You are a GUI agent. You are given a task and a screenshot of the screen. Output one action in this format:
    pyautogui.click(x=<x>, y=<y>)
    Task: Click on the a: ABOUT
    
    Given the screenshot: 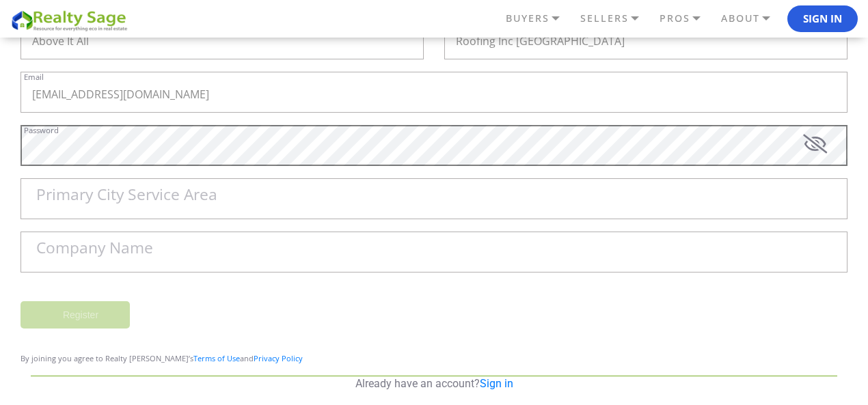 What is the action you would take?
    pyautogui.click(x=753, y=18)
    